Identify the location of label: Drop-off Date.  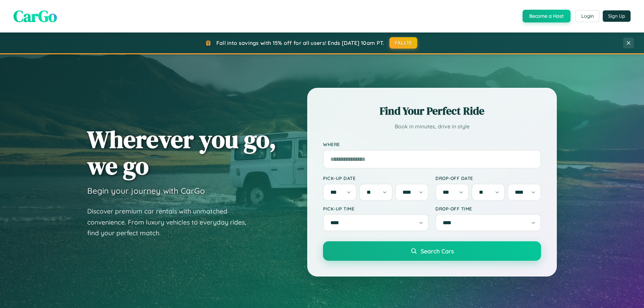
(488, 178).